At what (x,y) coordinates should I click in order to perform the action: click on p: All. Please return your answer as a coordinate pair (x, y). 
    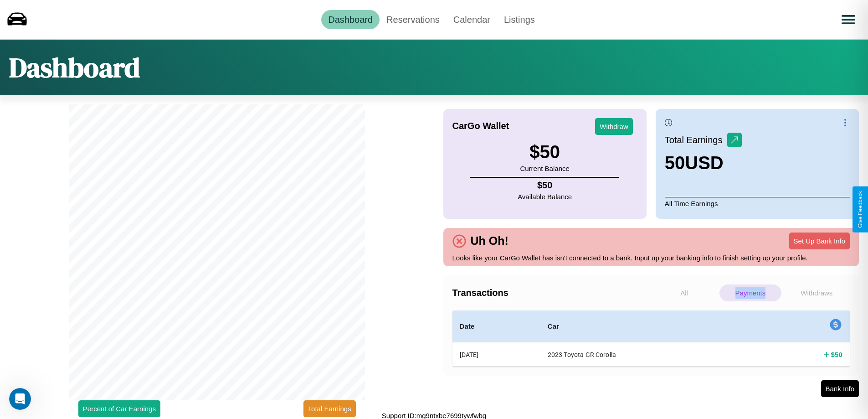
    Looking at the image, I should click on (684, 293).